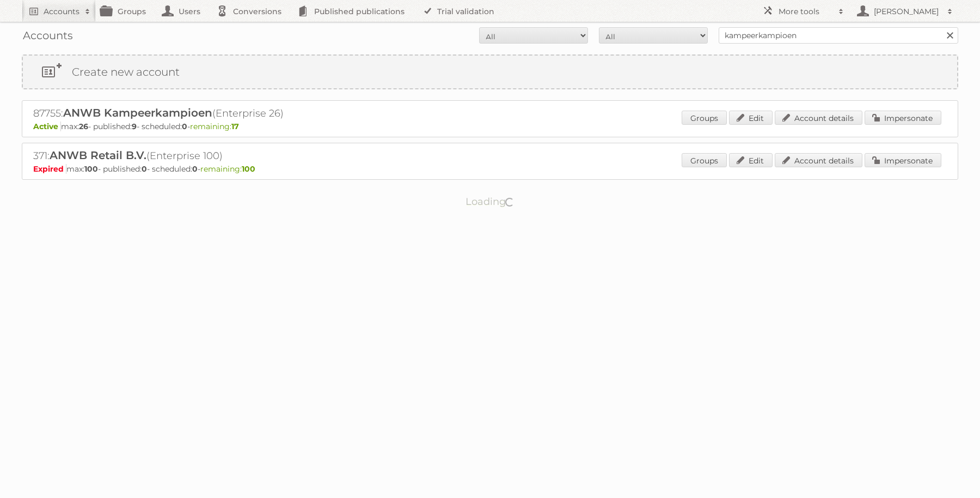  Describe the element at coordinates (224, 156) in the screenshot. I see `h2: 371: (Enterprise 100)` at that location.